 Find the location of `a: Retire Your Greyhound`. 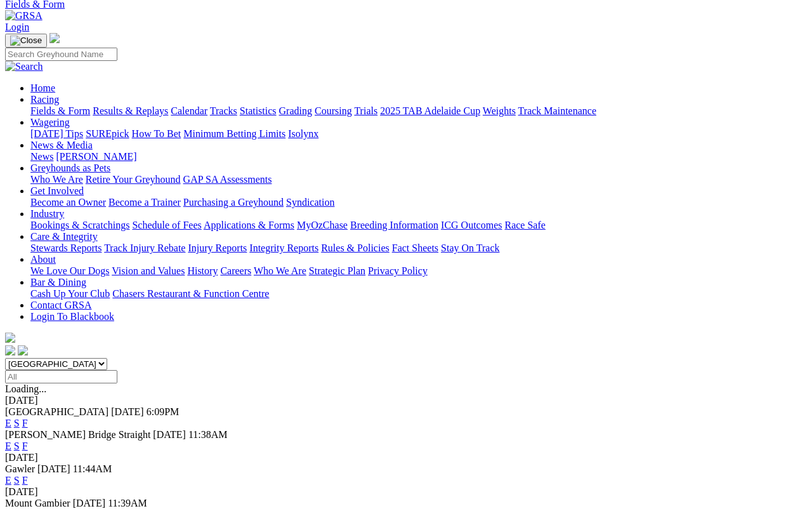

a: Retire Your Greyhound is located at coordinates (134, 179).